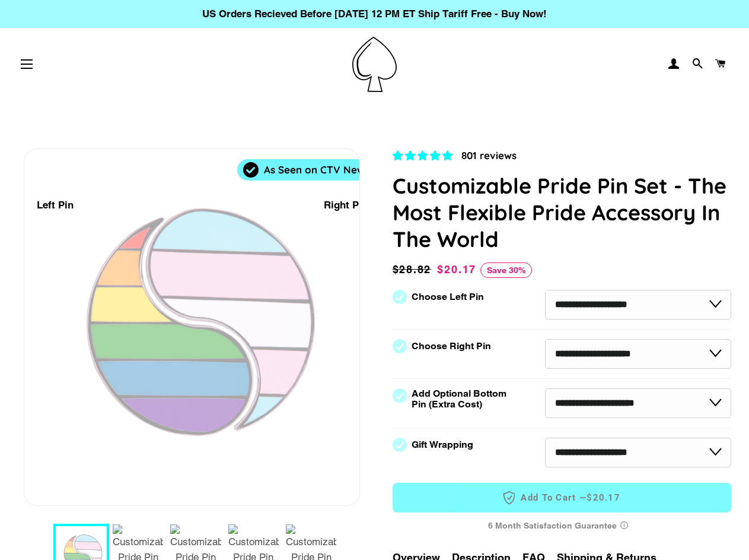  I want to click on h1: Customizable Pride Pin Set - The Most Flexible Pride Accessory In The World, so click(563, 211).